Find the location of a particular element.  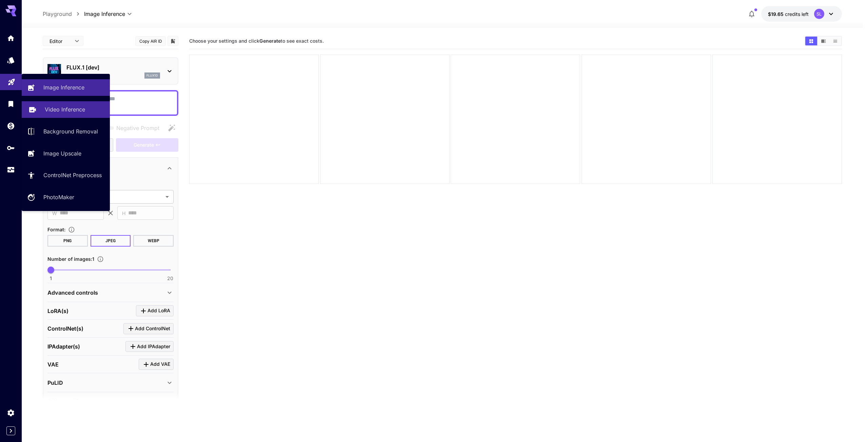

div: Wallet is located at coordinates (10, 125).